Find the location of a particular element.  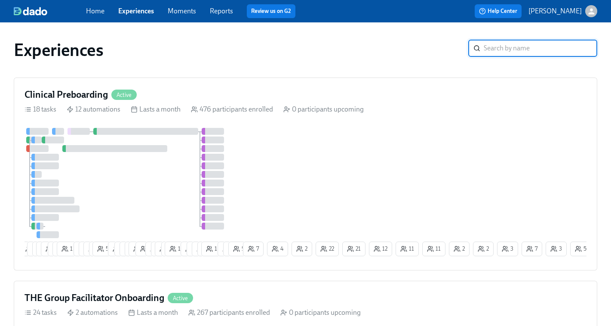

h4: Clinical Preboarding is located at coordinates (66, 95).